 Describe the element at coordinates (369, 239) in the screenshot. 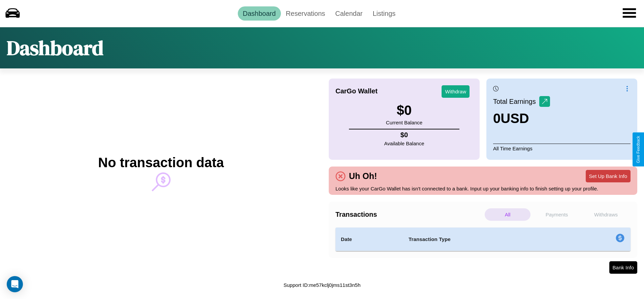

I see `h4: Date` at that location.